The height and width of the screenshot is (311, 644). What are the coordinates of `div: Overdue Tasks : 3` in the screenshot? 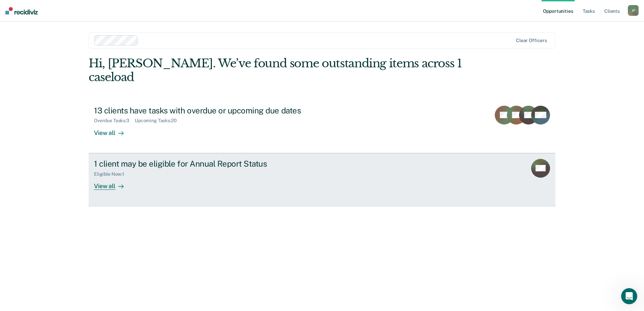 It's located at (114, 120).